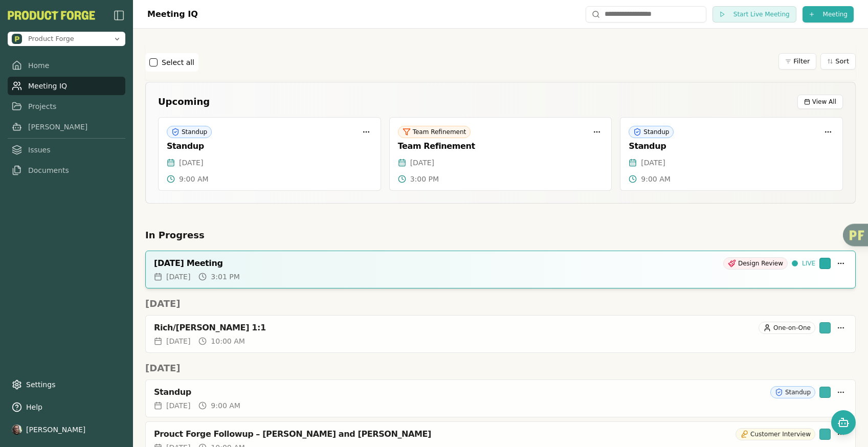 This screenshot has width=868, height=447. What do you see at coordinates (776, 435) in the screenshot?
I see `div: Customer Interview` at bounding box center [776, 435].